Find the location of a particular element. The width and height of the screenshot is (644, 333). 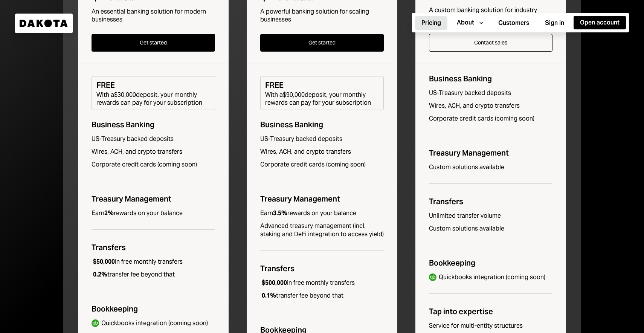

b: 0.1% is located at coordinates (269, 295).